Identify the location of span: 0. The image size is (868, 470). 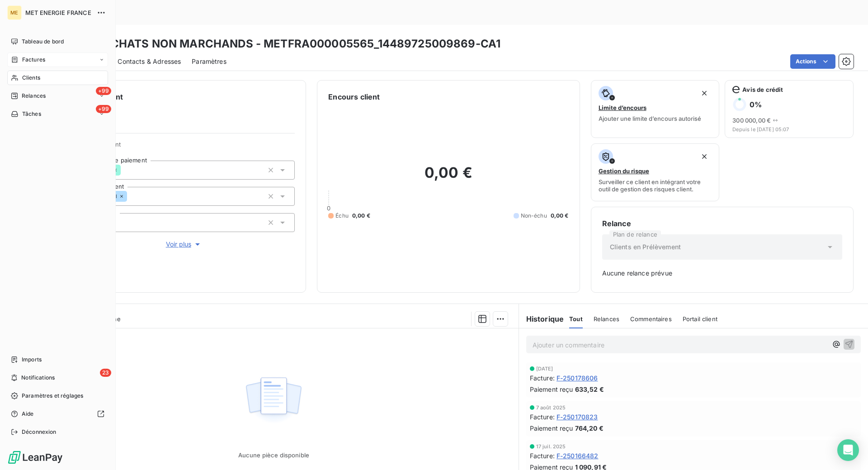
(329, 208).